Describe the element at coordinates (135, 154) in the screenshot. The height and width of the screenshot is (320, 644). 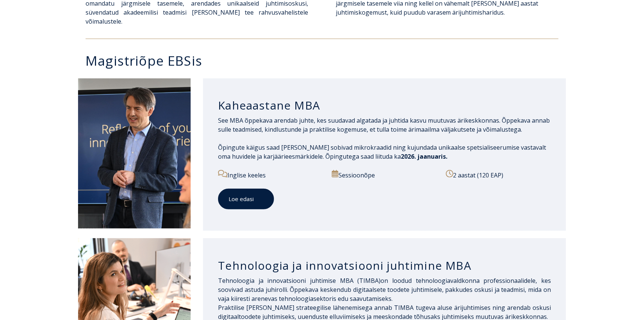
I see `img: DSC_2098` at that location.